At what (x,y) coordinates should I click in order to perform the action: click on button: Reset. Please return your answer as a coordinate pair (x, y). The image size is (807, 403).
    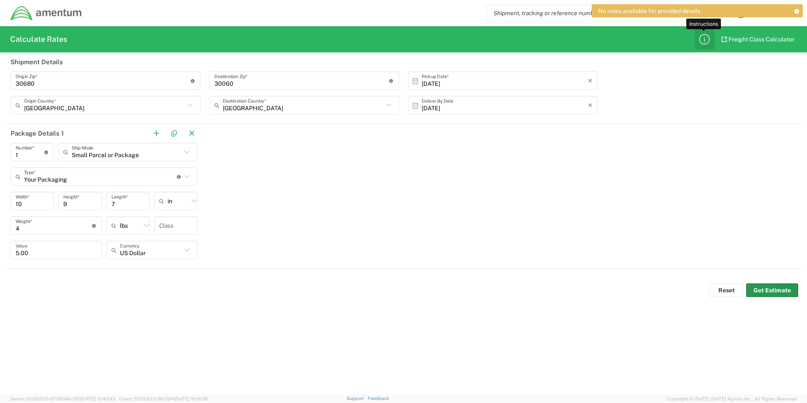
    Looking at the image, I should click on (726, 290).